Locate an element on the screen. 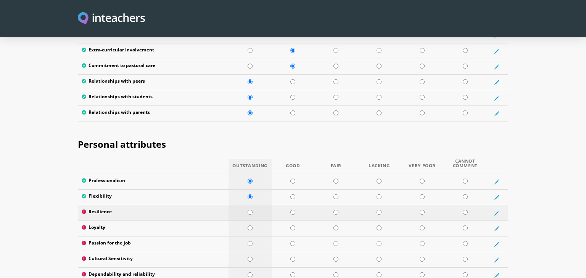 This screenshot has width=586, height=278. label: Relationships with peers is located at coordinates (153, 82).